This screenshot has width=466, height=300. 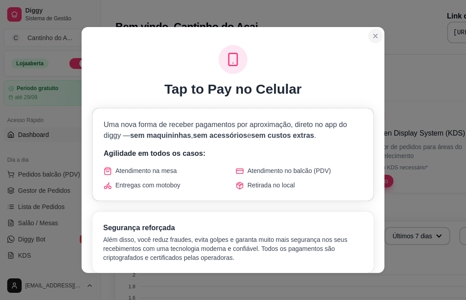 I want to click on span: Atendimento no balcão (PDV), so click(x=289, y=171).